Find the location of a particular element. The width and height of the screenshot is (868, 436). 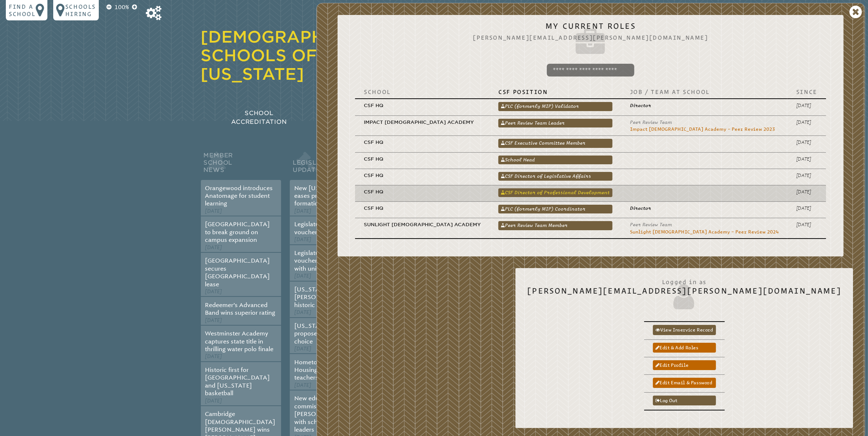

a: CSF Executive Committee Member is located at coordinates (555, 143).